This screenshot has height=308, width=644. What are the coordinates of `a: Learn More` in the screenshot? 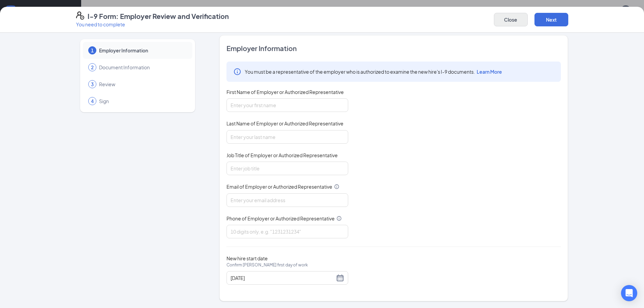 It's located at (489, 72).